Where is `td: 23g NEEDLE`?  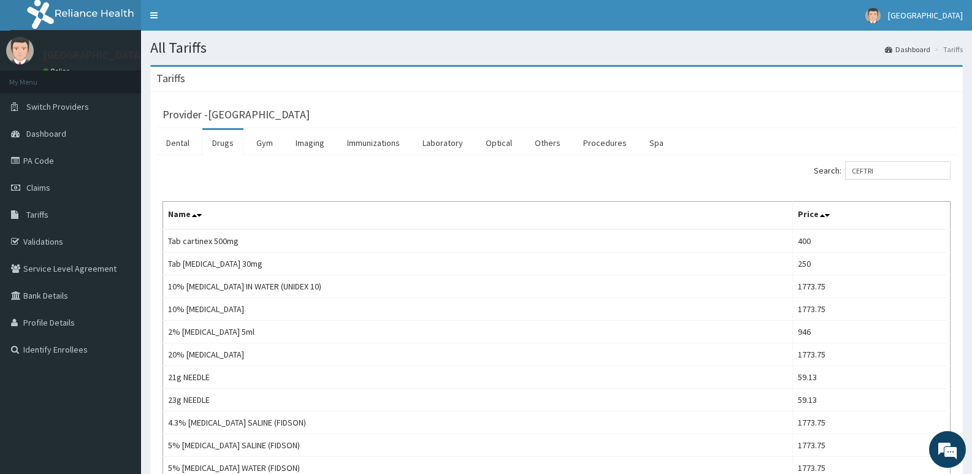 td: 23g NEEDLE is located at coordinates (478, 400).